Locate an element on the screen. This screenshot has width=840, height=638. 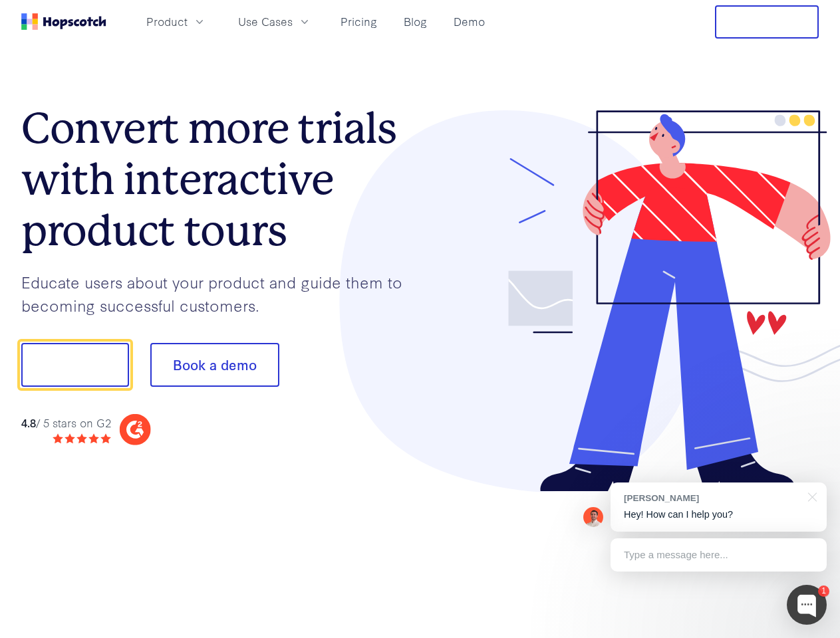
button: Book a demo is located at coordinates (215, 365).